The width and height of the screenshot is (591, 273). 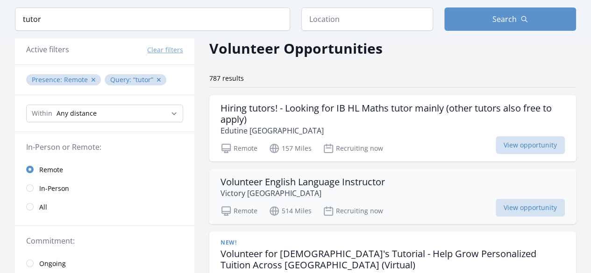 I want to click on span: Presence :, so click(x=48, y=79).